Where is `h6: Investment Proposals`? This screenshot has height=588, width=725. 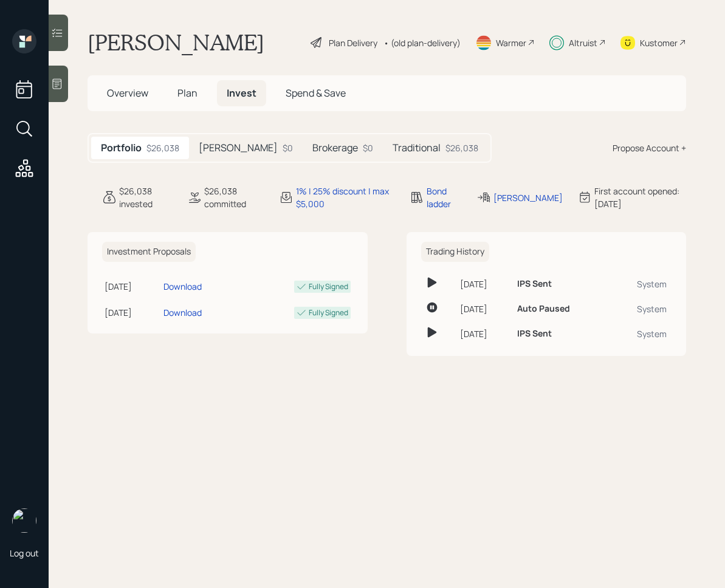
h6: Investment Proposals is located at coordinates (149, 251).